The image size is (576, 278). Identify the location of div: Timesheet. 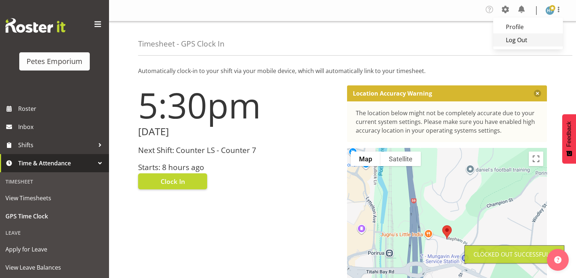
(55, 181).